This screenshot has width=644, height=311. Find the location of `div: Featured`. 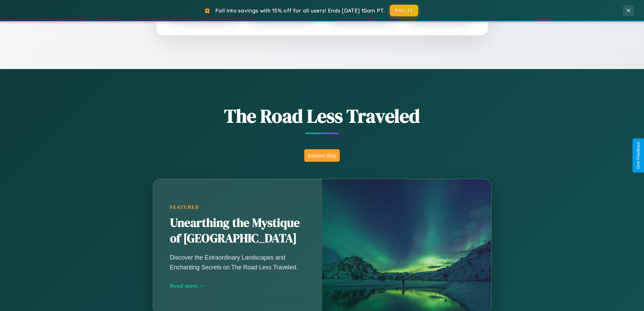

div: Featured is located at coordinates (238, 207).